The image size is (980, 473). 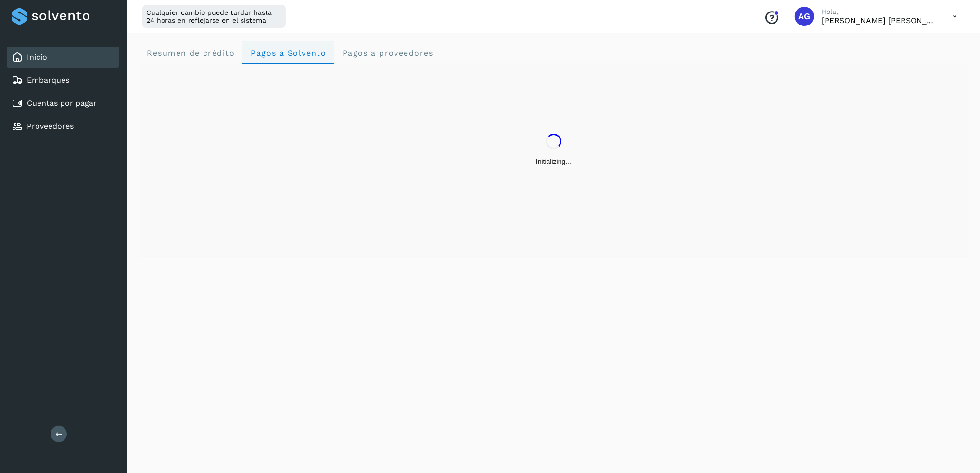 I want to click on a: Inicio, so click(x=37, y=57).